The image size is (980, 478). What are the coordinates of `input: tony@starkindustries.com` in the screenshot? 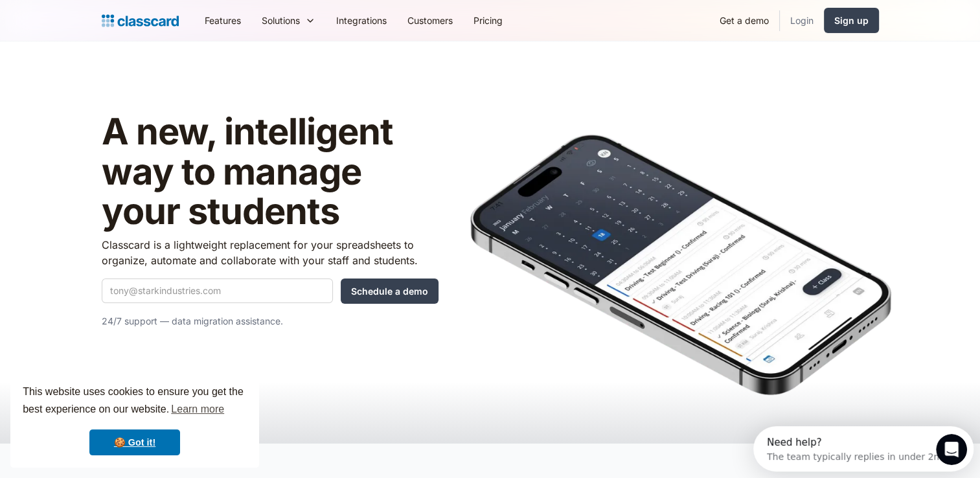 It's located at (217, 291).